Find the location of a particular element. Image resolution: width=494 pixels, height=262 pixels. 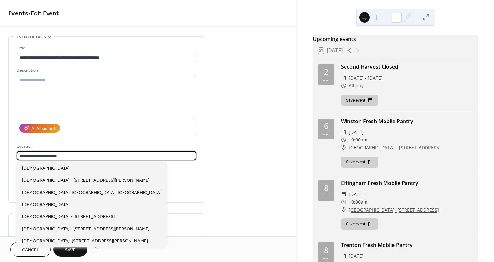

div: Trenton Fresh Mobile Pantry is located at coordinates (407, 245).